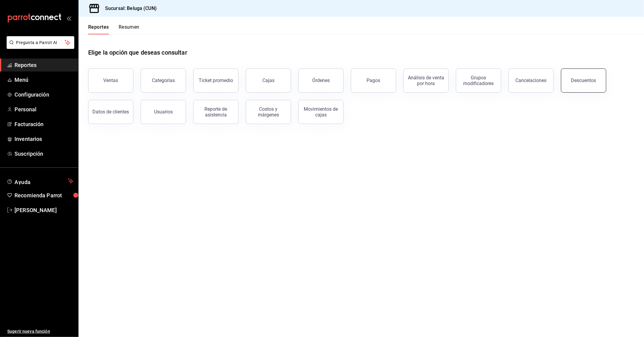  I want to click on button: Pagos, so click(373, 80).